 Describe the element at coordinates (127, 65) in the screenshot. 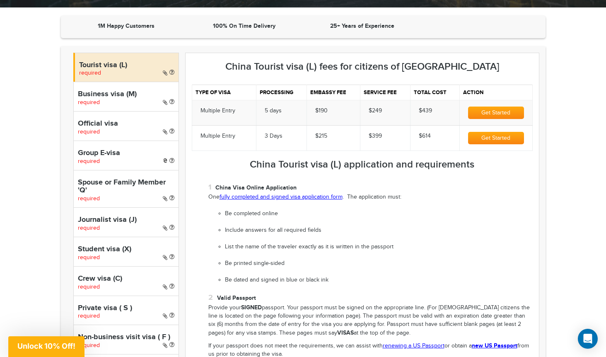

I see `h4: Tourist visa (L)` at that location.